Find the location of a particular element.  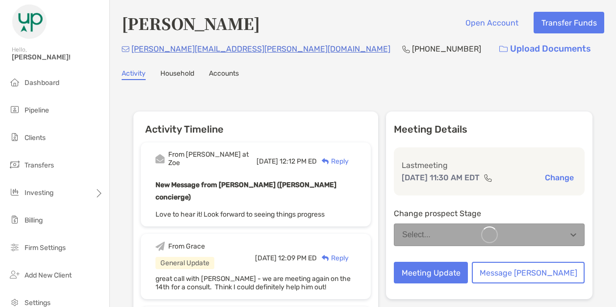

p: Last meeting is located at coordinates (489, 165).